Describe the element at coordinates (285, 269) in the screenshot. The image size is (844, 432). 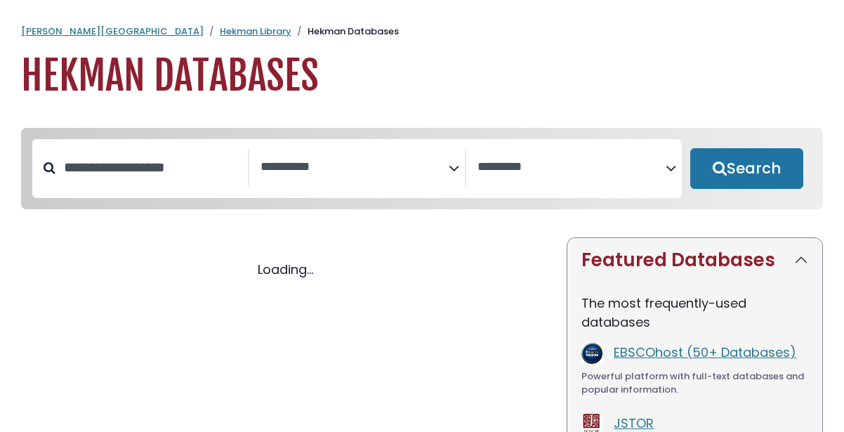
I see `div: Loading...` at that location.